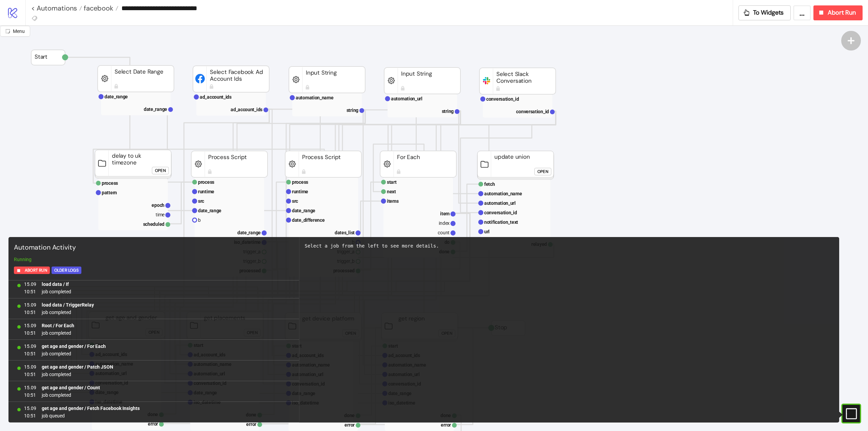  What do you see at coordinates (109, 192) in the screenshot?
I see `text: pattern` at bounding box center [109, 192].